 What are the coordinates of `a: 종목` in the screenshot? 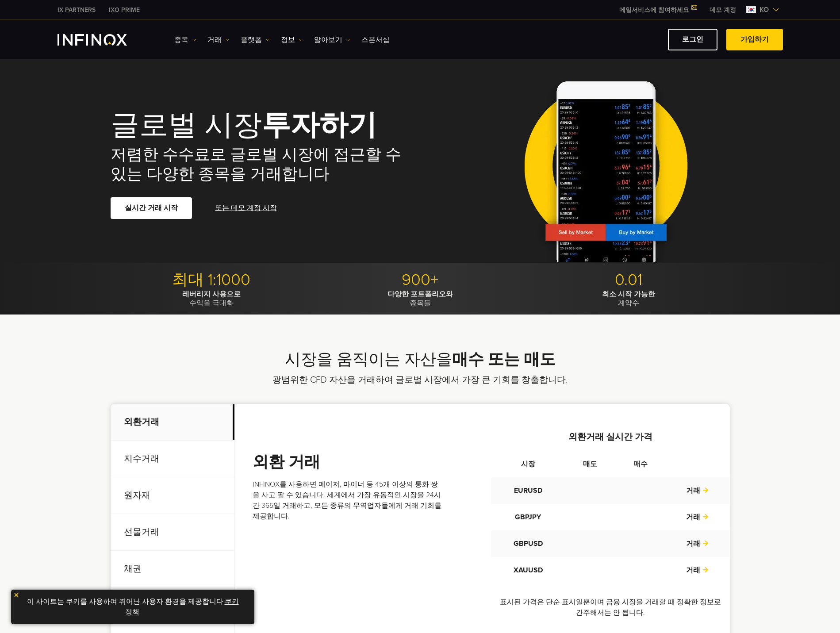 It's located at (185, 40).